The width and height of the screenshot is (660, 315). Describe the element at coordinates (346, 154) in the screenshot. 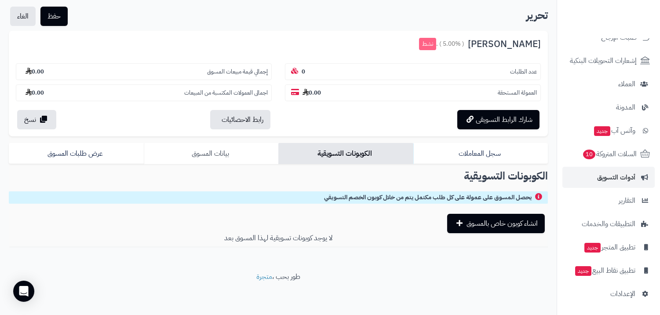

I see `a: الكوبونات التسويقية` at that location.